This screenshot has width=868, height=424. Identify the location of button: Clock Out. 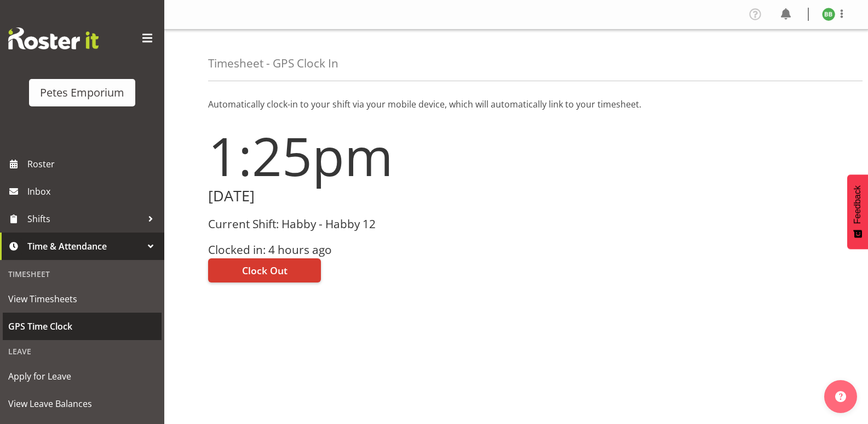
(264, 270).